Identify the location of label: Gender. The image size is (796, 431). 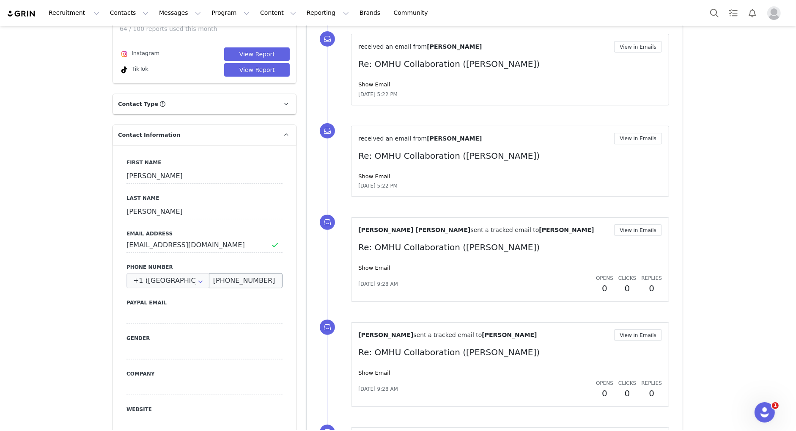
(204, 338).